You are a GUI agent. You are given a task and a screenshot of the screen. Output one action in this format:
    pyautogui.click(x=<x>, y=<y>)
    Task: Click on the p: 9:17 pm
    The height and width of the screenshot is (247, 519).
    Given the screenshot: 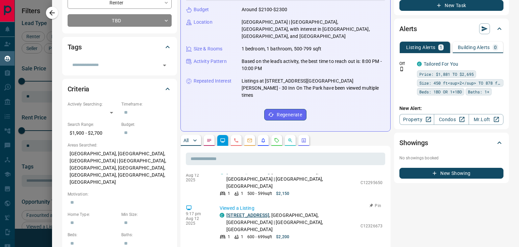 What is the action you would take?
    pyautogui.click(x=198, y=214)
    